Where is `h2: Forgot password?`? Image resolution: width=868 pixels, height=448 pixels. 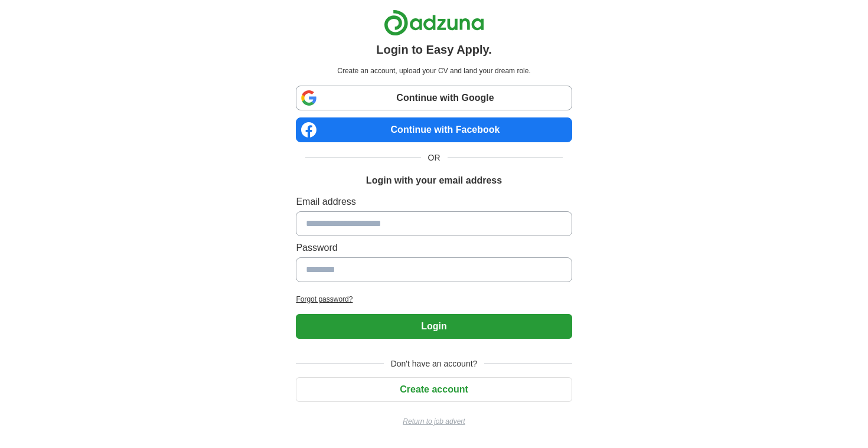 h2: Forgot password? is located at coordinates (433, 299).